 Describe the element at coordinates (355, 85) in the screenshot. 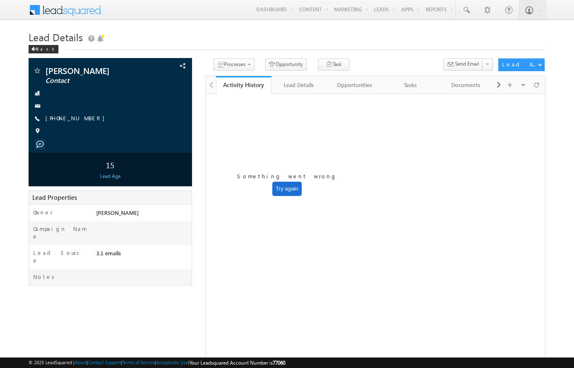

I see `a: Opportunities` at that location.